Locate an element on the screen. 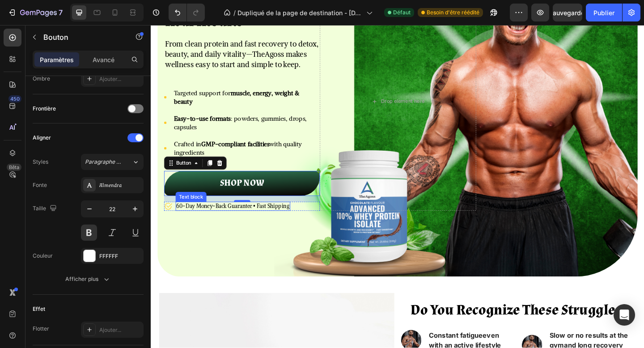  strong: Do You Recognize These Struggles? is located at coordinates (400, 309).